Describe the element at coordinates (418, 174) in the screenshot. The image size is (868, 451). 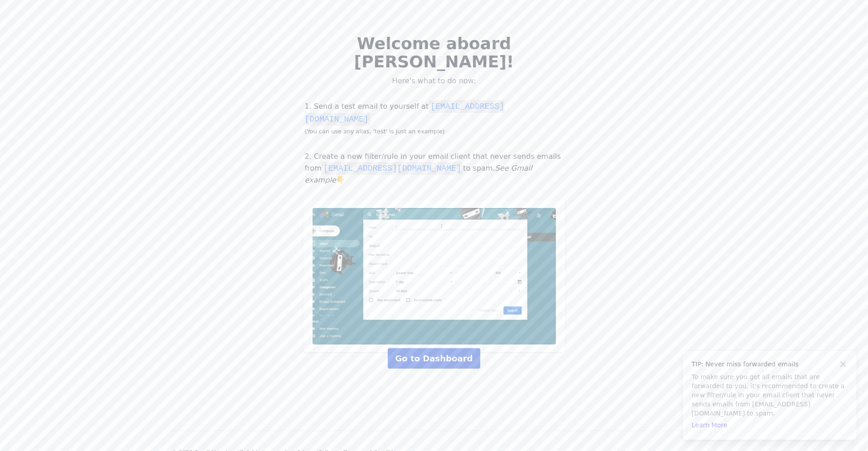
I see `i: See Gmail example` at that location.